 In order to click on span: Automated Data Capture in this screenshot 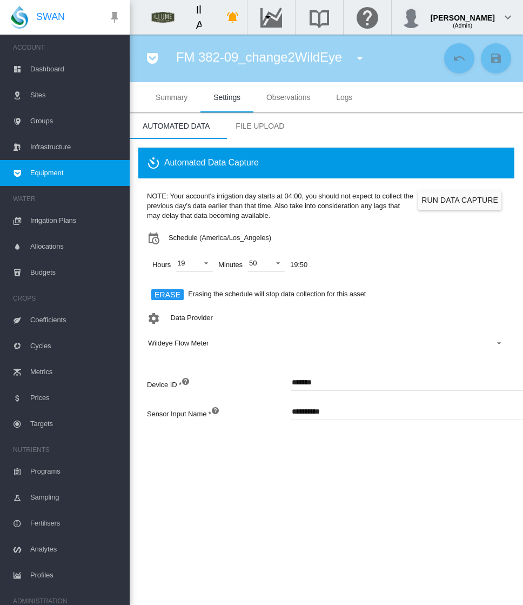, I will do `click(203, 163)`.